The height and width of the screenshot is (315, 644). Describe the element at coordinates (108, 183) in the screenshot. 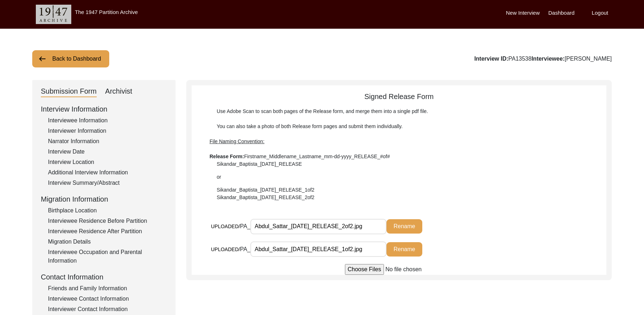

I see `div: Interview Summary/Abstract` at that location.